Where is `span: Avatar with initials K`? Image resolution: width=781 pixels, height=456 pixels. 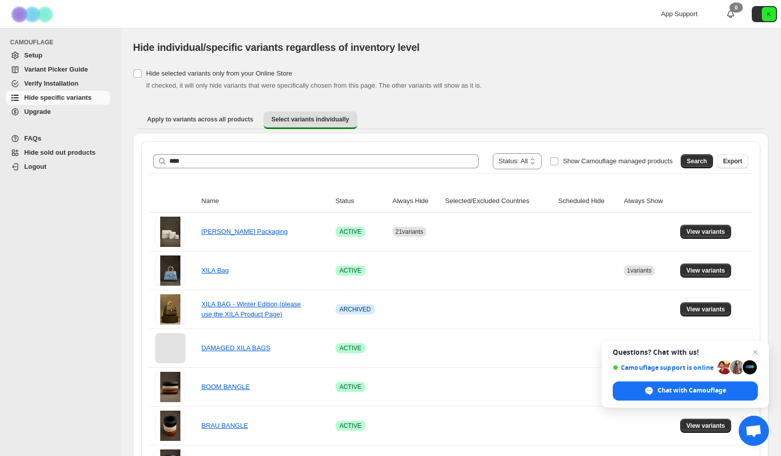 span: Avatar with initials K is located at coordinates (769, 14).